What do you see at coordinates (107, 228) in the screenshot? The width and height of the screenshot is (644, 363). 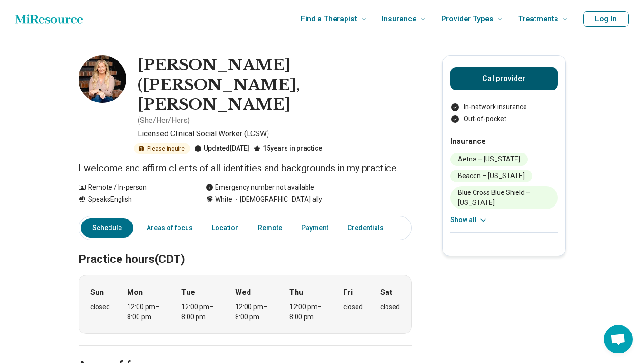 I see `a: Schedule` at bounding box center [107, 228].